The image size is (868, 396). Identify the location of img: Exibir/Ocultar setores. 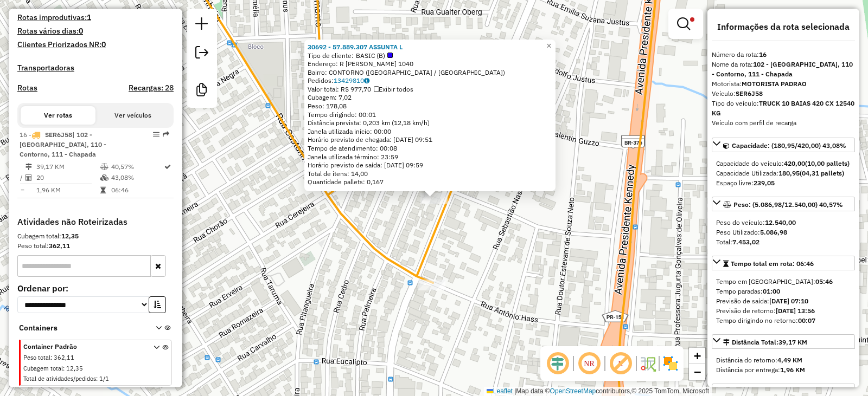
(671, 364).